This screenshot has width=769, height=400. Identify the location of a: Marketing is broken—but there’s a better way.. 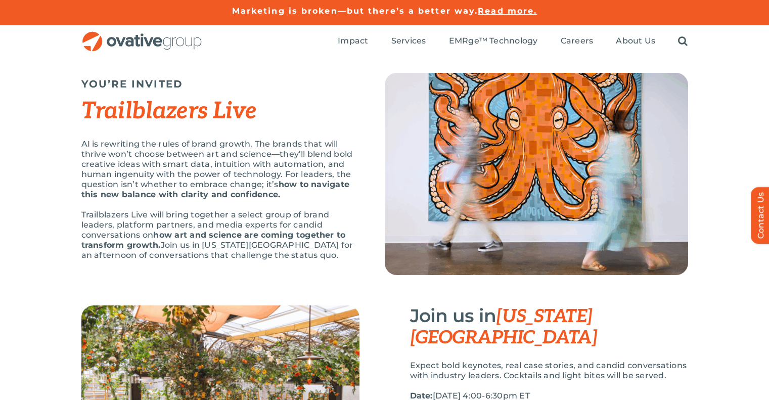
(355, 11).